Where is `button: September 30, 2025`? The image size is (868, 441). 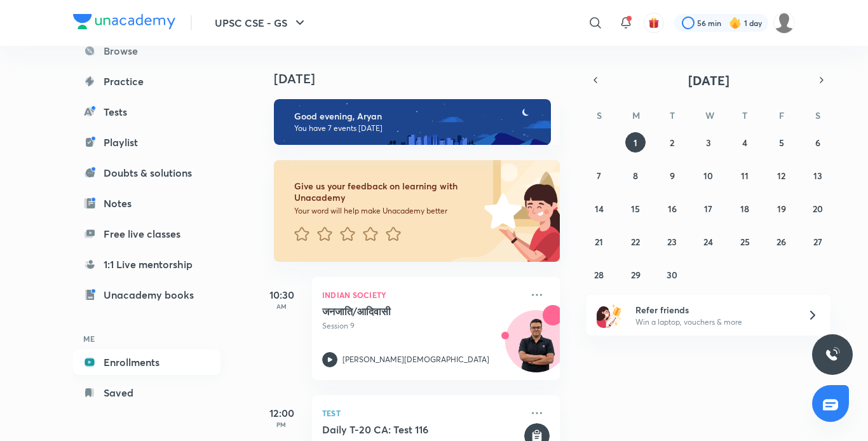 button: September 30, 2025 is located at coordinates (673, 275).